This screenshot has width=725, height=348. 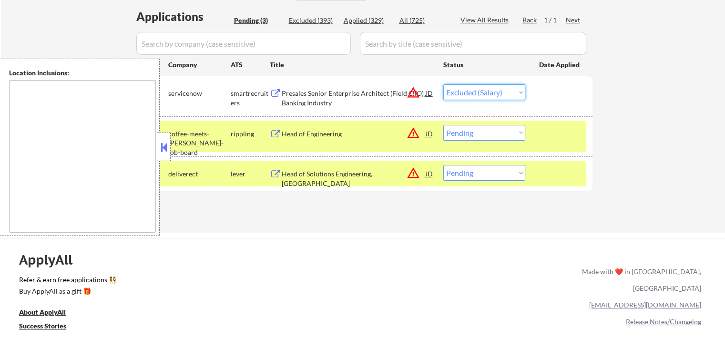 I want to click on u: Success Stories, so click(x=42, y=326).